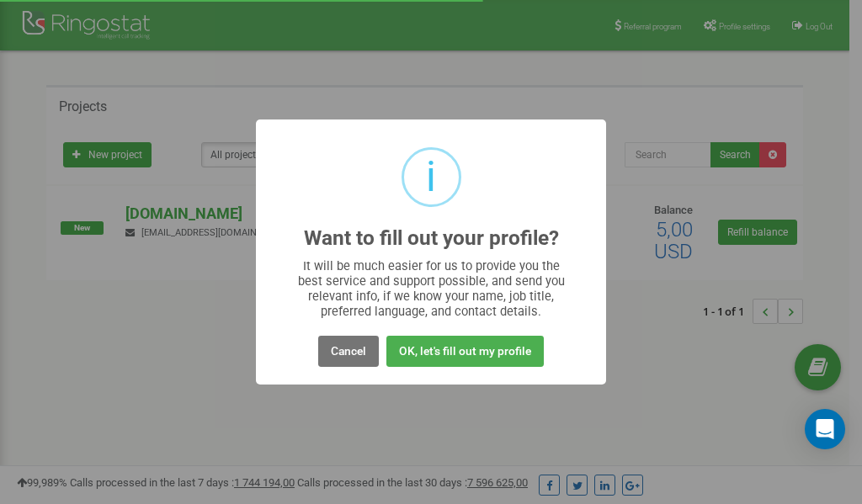  I want to click on div: It will be much easier for us to provide you the best service and support possible, and send you ..., so click(431, 288).